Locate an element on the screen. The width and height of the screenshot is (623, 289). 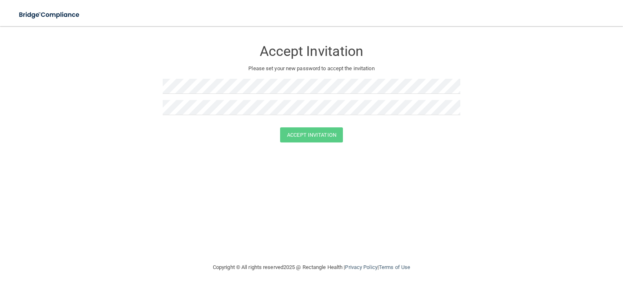
a: Terms of Use is located at coordinates (394, 267).